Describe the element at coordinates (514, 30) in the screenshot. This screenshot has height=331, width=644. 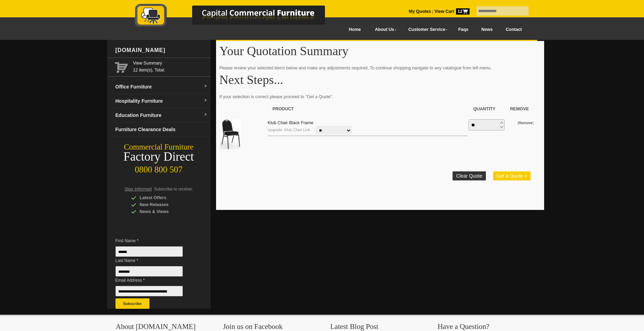
I see `a: Contact` at that location.